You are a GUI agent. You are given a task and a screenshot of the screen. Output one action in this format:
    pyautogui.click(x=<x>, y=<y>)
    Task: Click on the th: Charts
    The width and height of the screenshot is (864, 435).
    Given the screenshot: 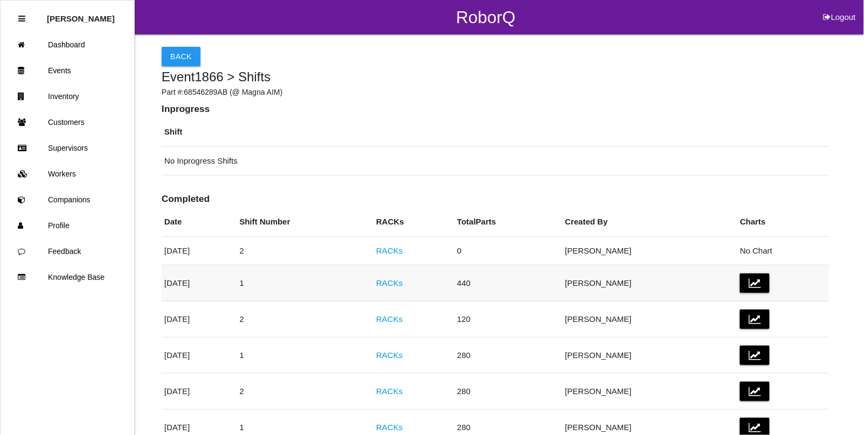 What is the action you would take?
    pyautogui.click(x=783, y=222)
    